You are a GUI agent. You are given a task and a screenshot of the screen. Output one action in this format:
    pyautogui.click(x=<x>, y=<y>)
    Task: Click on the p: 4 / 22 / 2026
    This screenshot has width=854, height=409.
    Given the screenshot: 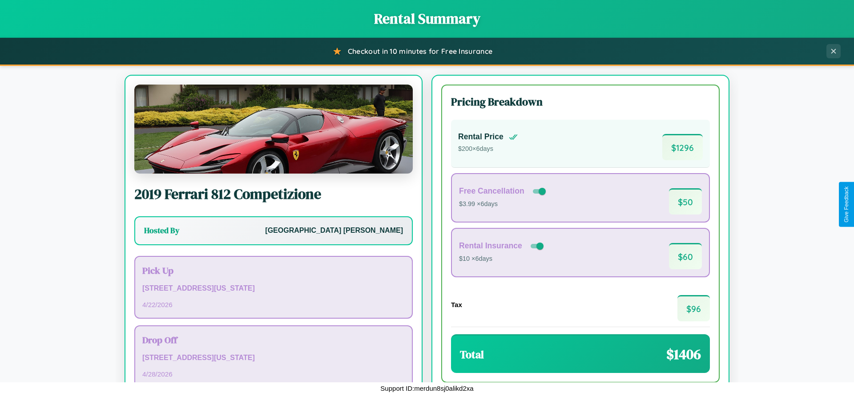 What is the action you would take?
    pyautogui.click(x=274, y=304)
    